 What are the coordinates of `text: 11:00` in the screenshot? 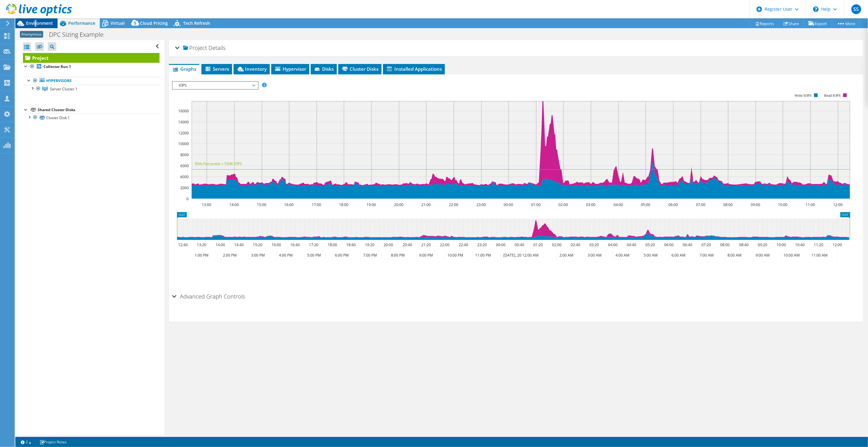 It's located at (810, 204).